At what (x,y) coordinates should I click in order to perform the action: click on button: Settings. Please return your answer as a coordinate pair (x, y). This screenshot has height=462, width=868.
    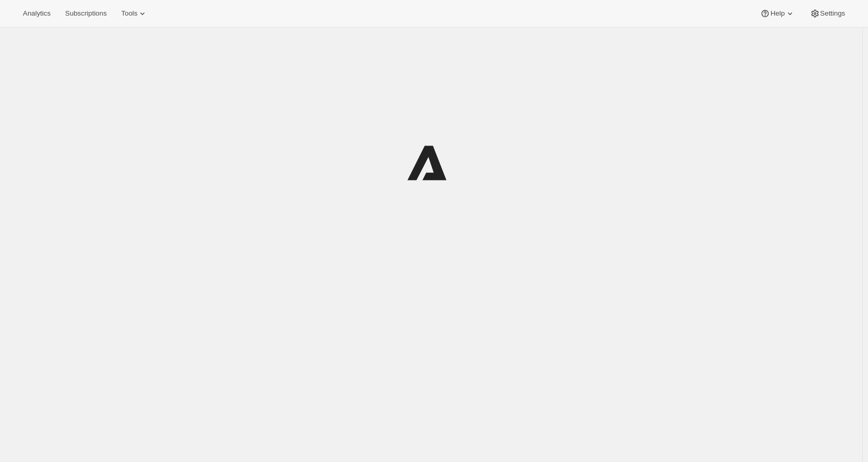
    Looking at the image, I should click on (827, 13).